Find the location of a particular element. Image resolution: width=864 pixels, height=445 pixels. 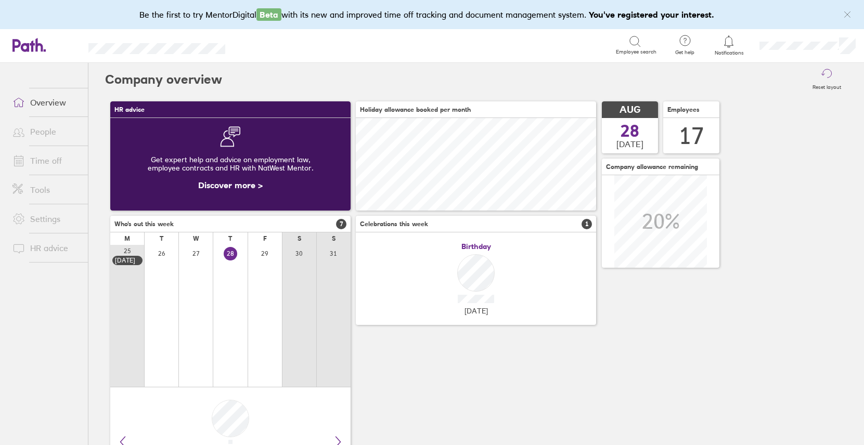

div: W is located at coordinates (196, 239).